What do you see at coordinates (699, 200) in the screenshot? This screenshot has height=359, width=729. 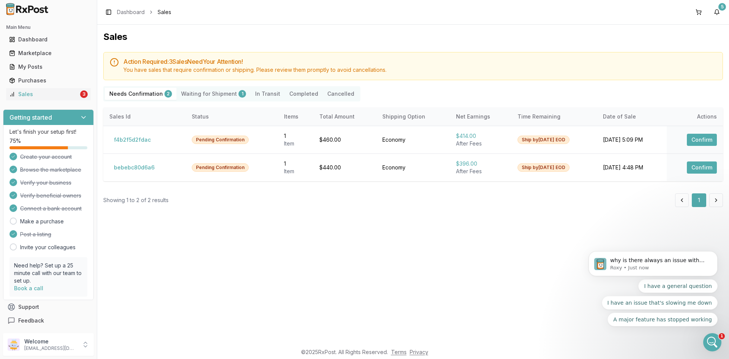 I see `button: 1` at bounding box center [699, 200].